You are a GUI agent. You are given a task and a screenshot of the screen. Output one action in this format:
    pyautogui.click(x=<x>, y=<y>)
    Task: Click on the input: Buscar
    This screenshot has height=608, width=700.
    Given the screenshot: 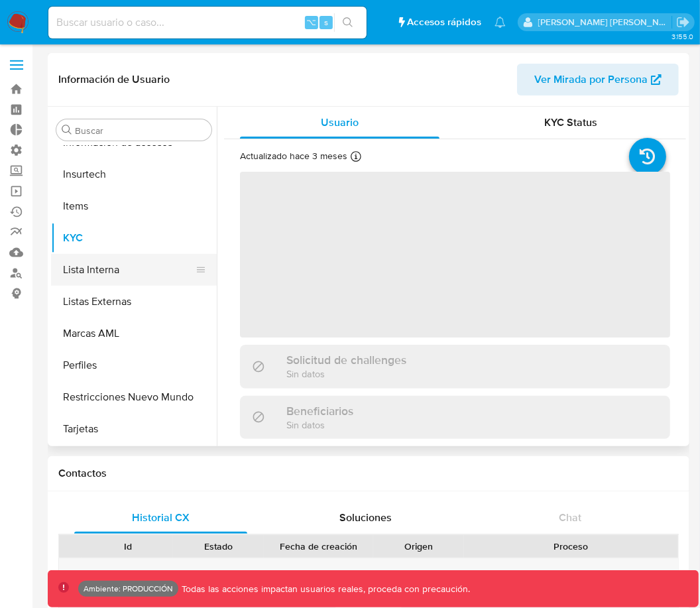 What is the action you would take?
    pyautogui.click(x=141, y=130)
    